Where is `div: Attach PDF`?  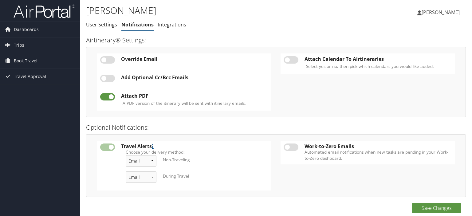
div: Attach PDF is located at coordinates (194, 96).